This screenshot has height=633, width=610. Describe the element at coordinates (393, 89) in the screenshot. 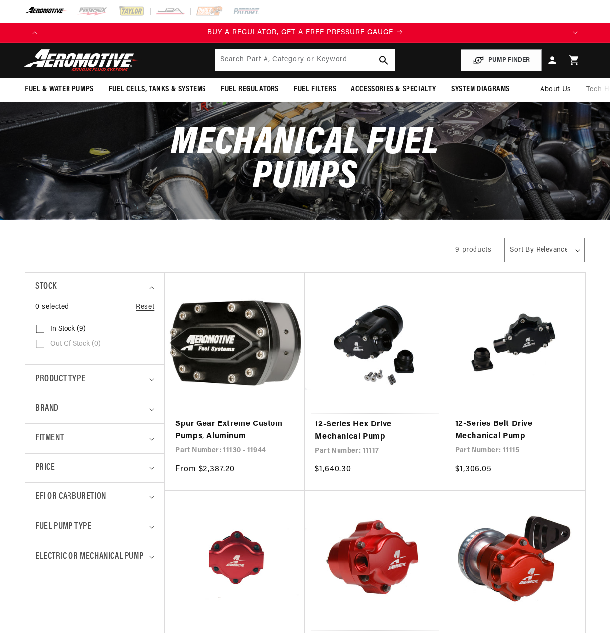

I see `span: Accessories & Specialty` at that location.